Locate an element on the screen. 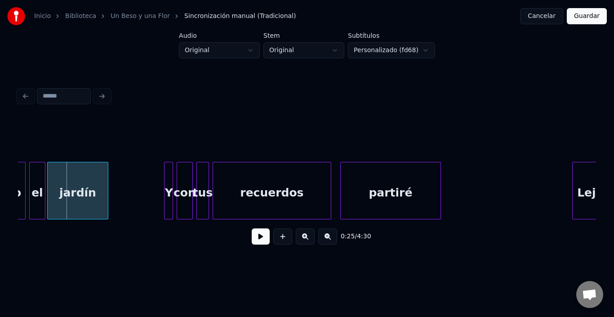 The width and height of the screenshot is (614, 317). span: Sincronización manual (Tradicional) is located at coordinates (240, 16).